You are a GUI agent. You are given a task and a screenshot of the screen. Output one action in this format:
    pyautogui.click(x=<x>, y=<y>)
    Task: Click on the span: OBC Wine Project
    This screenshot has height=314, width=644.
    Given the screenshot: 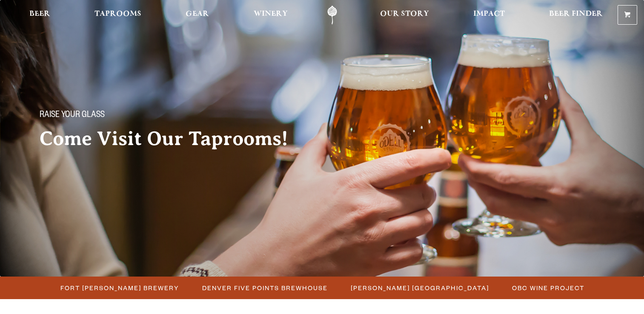 What is the action you would take?
    pyautogui.click(x=548, y=287)
    